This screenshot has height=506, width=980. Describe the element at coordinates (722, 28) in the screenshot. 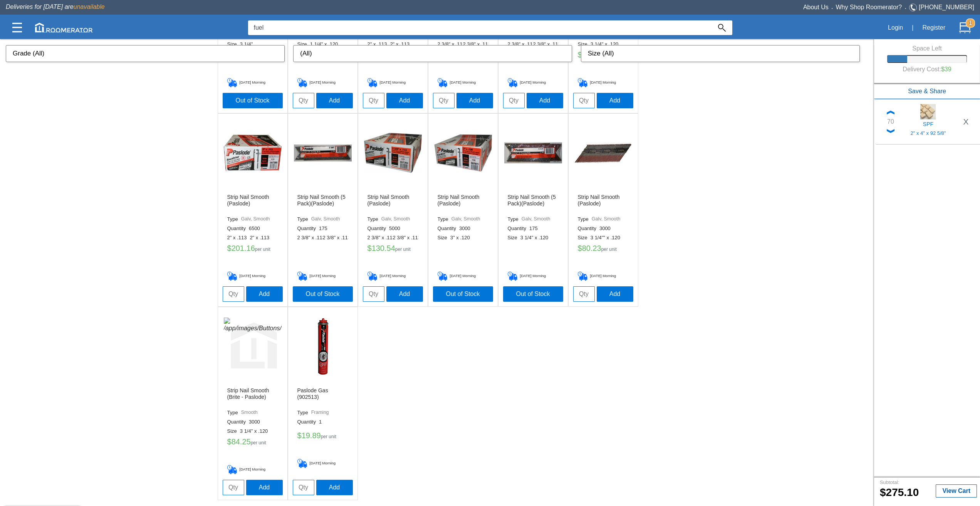

I see `img: Search_Icon.svg` at that location.